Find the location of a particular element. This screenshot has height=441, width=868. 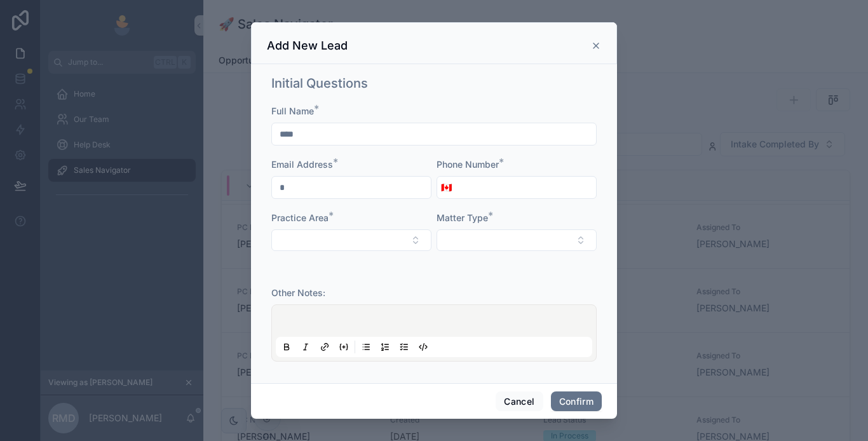

h3: Add New Lead is located at coordinates (307, 46).